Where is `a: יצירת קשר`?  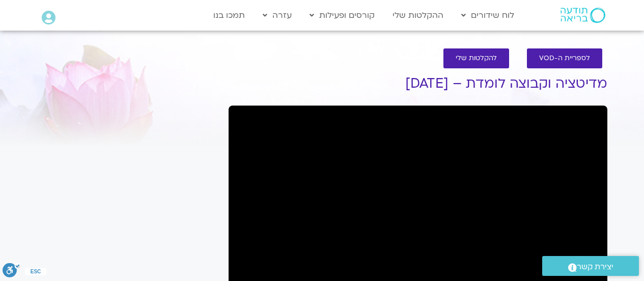 a: יצירת קשר is located at coordinates (591, 266).